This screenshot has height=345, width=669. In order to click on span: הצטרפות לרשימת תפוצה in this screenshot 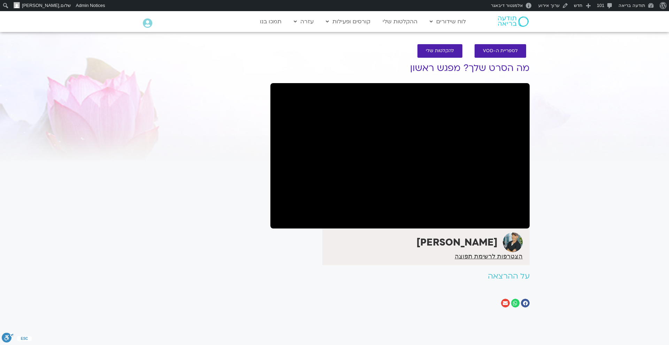, I will do `click(488, 257)`.